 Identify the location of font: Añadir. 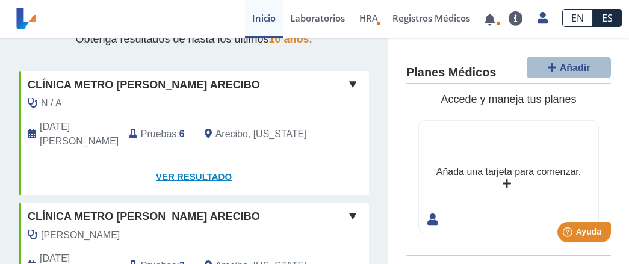
(575, 67).